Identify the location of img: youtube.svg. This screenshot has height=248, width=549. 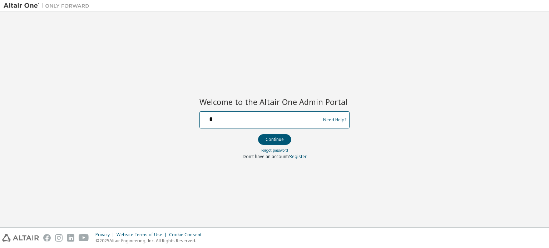
(84, 238).